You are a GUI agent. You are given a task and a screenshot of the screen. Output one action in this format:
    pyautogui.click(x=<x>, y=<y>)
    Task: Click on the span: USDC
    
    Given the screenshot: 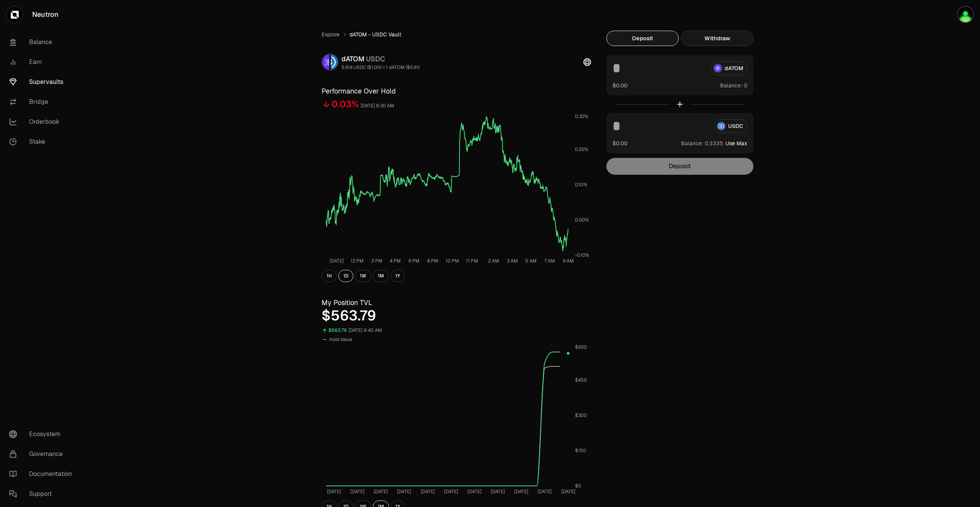 What is the action you would take?
    pyautogui.click(x=375, y=58)
    